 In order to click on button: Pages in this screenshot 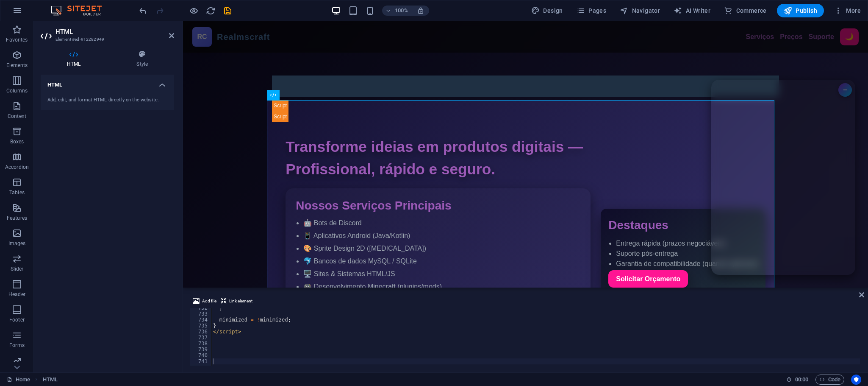, I will do `click(591, 10)`.